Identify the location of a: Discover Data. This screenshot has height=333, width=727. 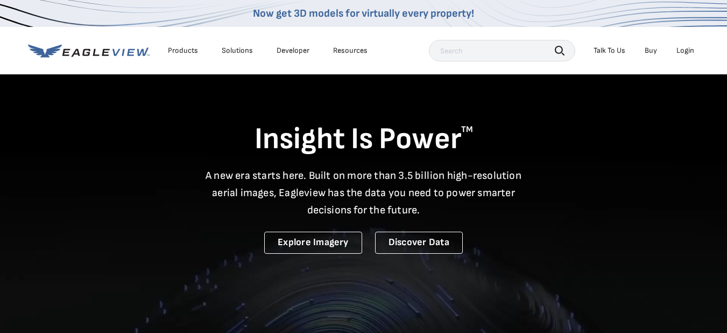
(419, 242).